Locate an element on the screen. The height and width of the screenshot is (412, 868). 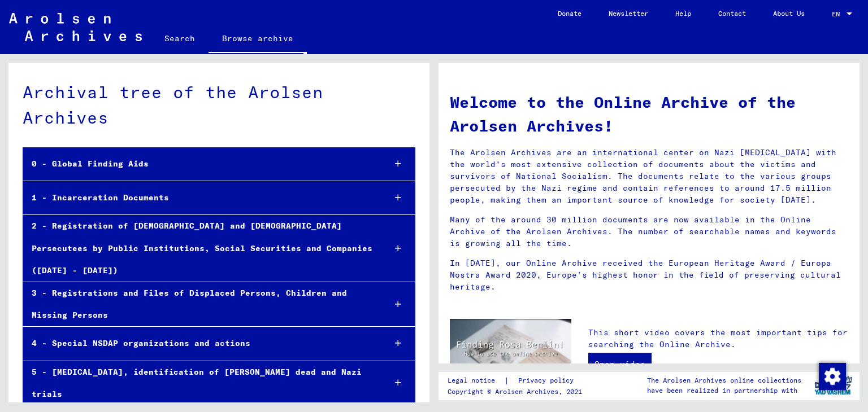
p: Many of the around 30 million documents are now available in the Online Archive of the Arolsen Ar... is located at coordinates (649, 231).